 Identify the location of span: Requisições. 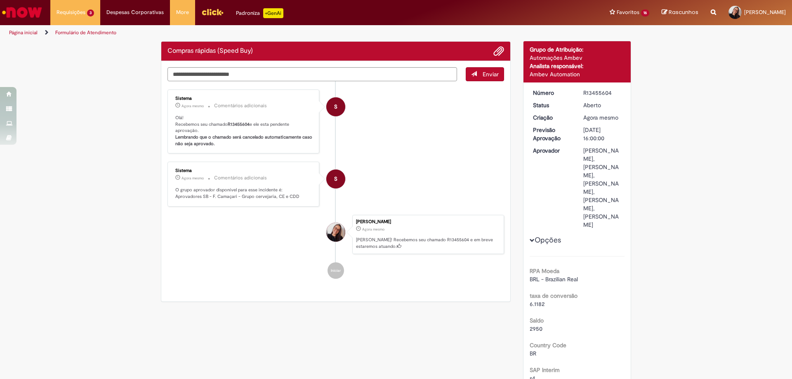
(71, 12).